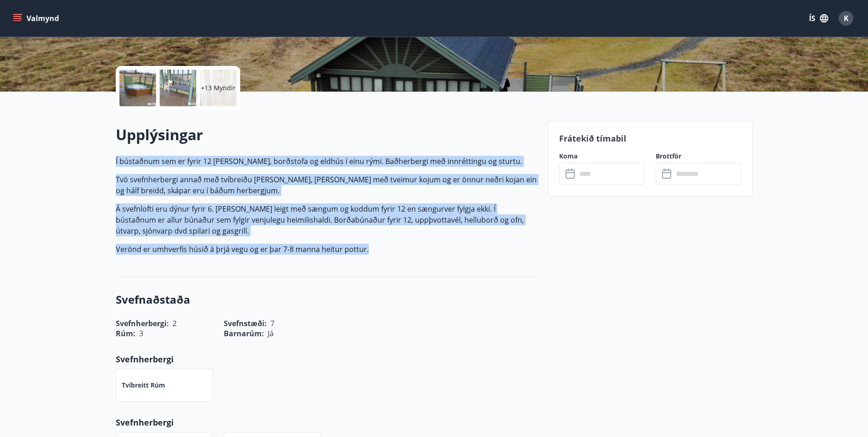 Image resolution: width=868 pixels, height=437 pixels. What do you see at coordinates (846, 18) in the screenshot?
I see `span: K` at bounding box center [846, 18].